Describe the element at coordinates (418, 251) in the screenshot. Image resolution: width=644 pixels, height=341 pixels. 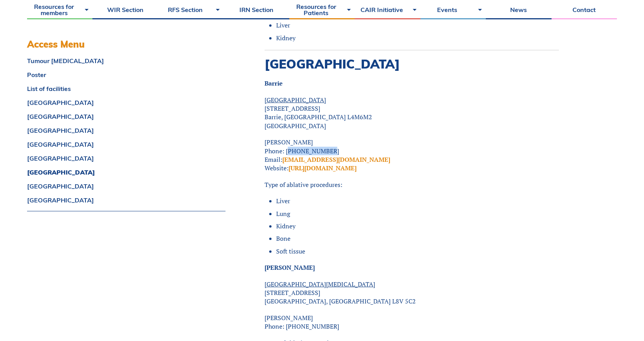
I see `li: Soft tissue` at that location.